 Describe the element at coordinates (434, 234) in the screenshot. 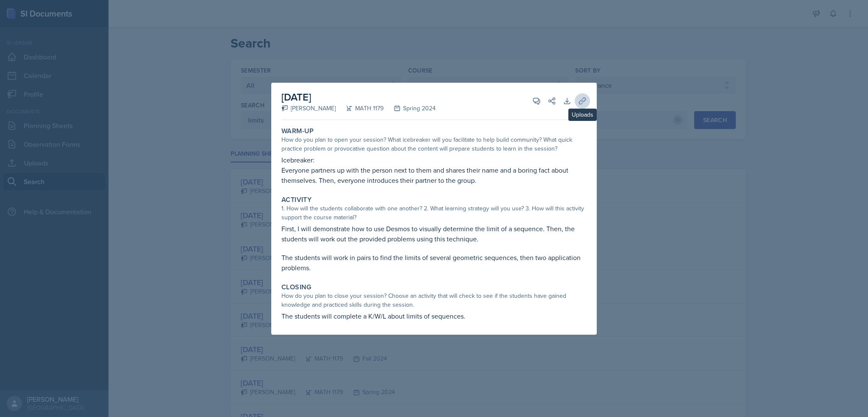

I see `p: First, I will demonstrate how to use Desmos to visually determine the limit of a sequence. Then, ...` at that location.